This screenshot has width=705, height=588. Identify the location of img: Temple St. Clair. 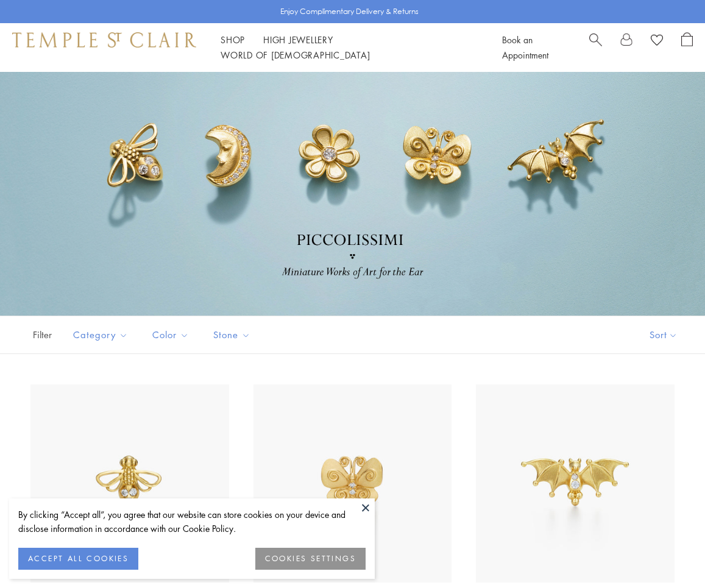
(104, 40).